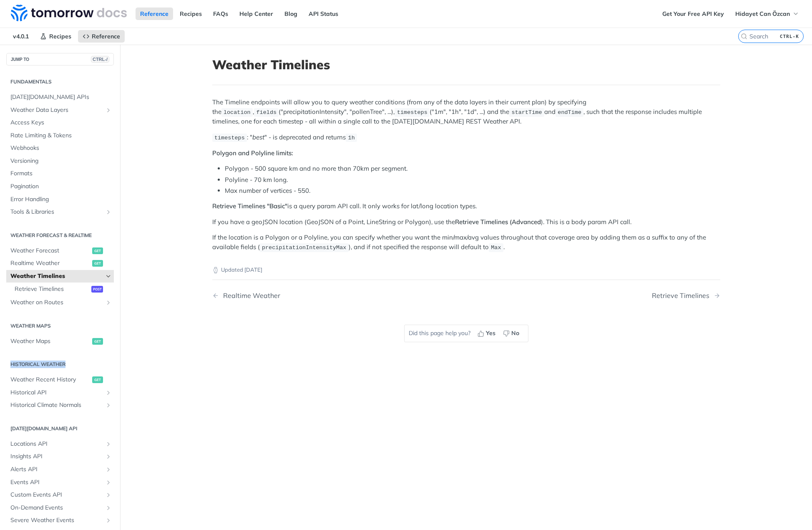  Describe the element at coordinates (60, 277) in the screenshot. I see `a: Weather TimelinesHide subpages for Weather Timelines` at that location.